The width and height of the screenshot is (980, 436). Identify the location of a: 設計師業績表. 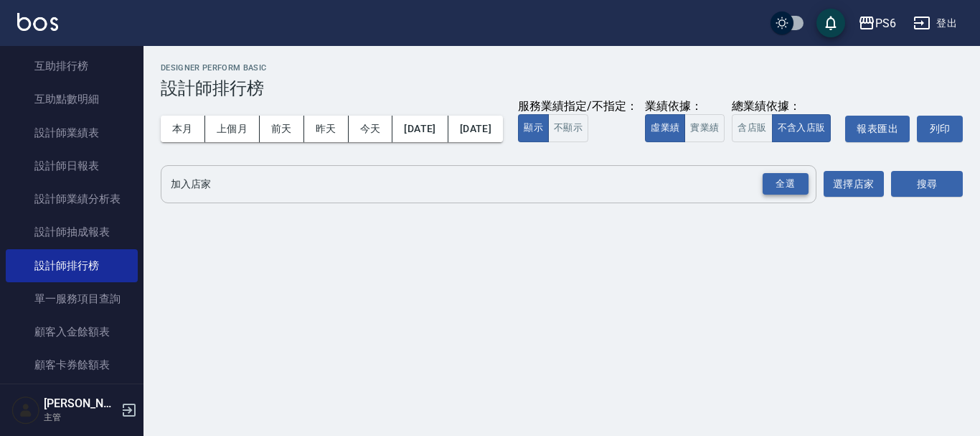
(72, 133).